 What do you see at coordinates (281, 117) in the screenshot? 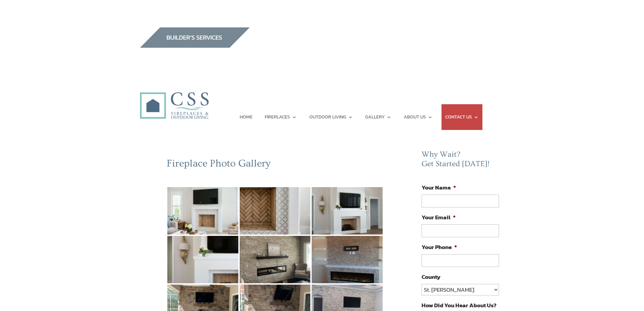
I see `a: FIREPLACES` at bounding box center [281, 117].